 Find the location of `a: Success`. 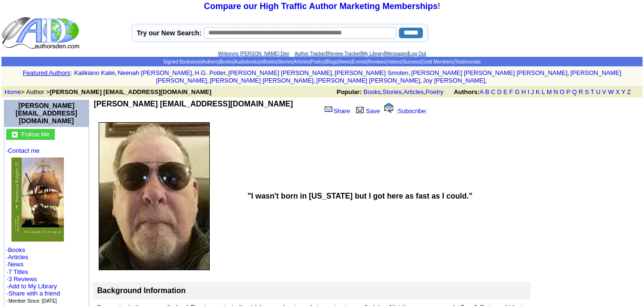

a: Success is located at coordinates (412, 61).